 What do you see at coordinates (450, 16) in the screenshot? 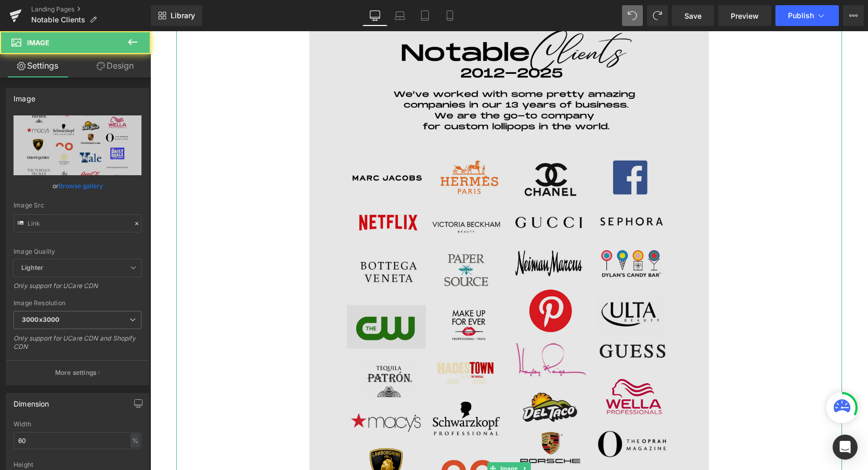
I see `a: Mobile` at bounding box center [450, 16].